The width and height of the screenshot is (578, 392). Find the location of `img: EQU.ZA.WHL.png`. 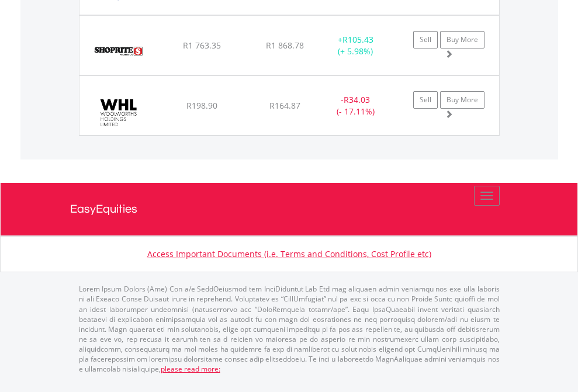

img: EQU.ZA.WHL.png is located at coordinates (118, 111).